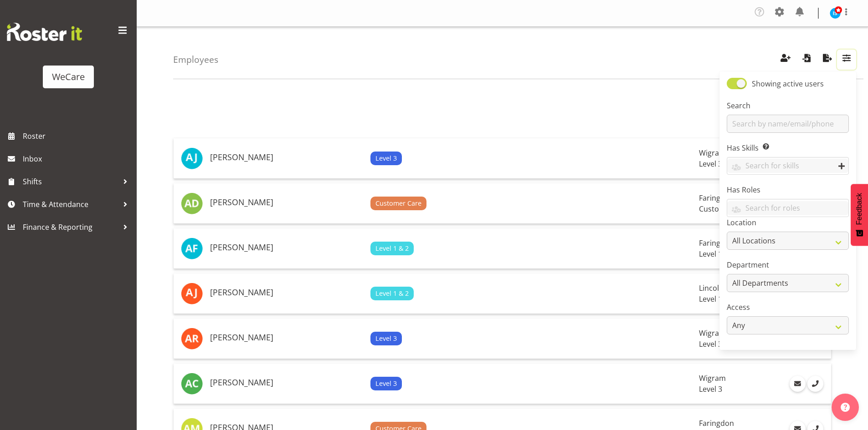  What do you see at coordinates (78, 159) in the screenshot?
I see `span: Inbox` at bounding box center [78, 159].